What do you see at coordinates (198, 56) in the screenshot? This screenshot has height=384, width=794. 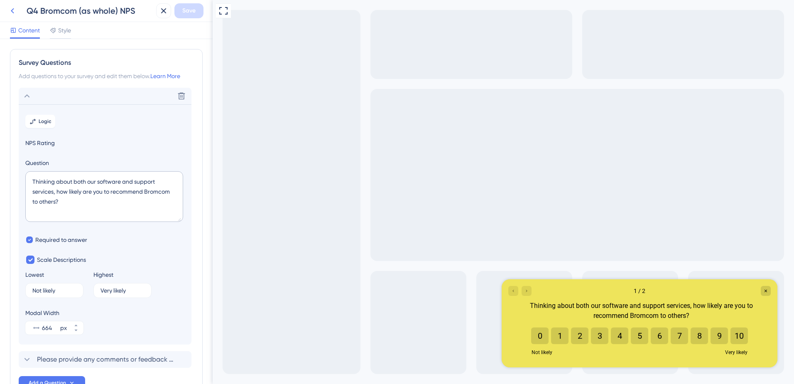 I see `button: Rate 8` at bounding box center [198, 56].